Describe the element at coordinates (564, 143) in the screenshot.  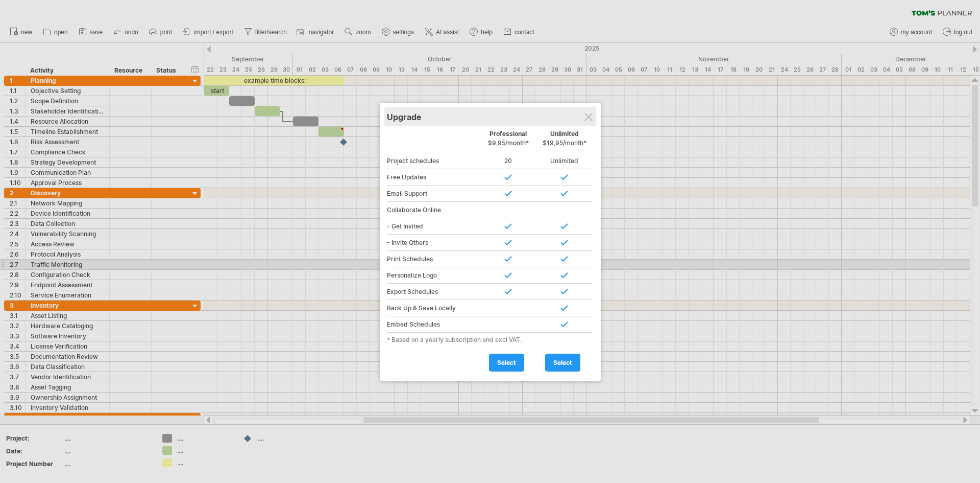
I see `span: $19,95/month*` at that location.